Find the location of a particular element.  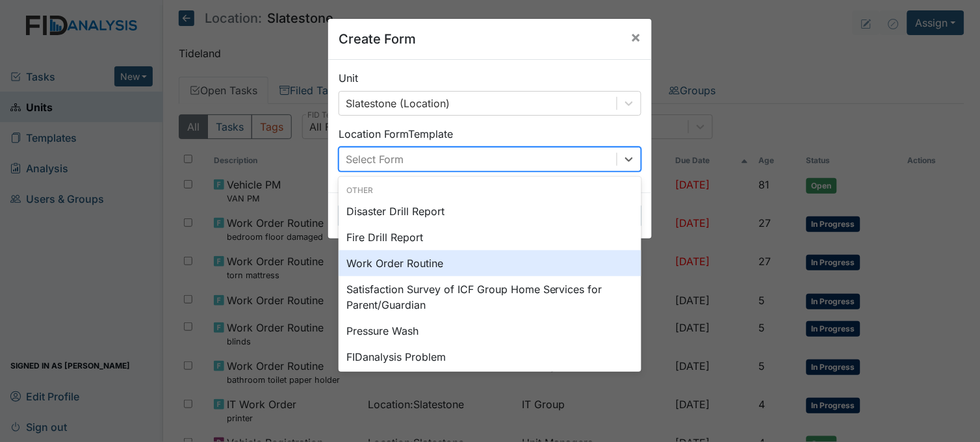

label: Unit is located at coordinates (349, 78).